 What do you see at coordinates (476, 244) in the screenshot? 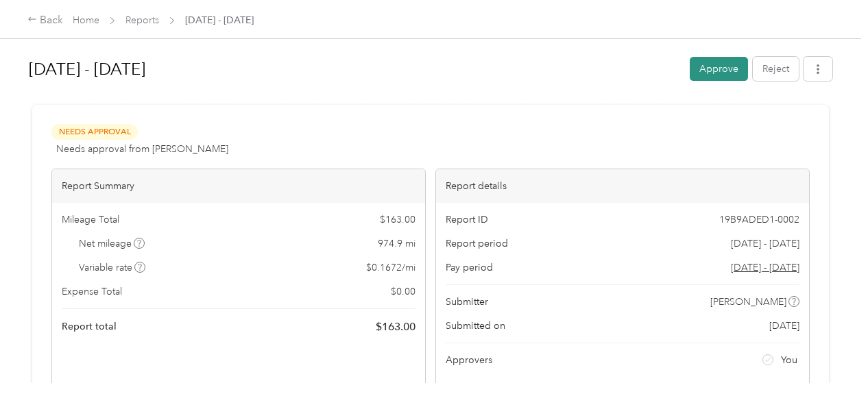
I see `span: Report period` at bounding box center [476, 244].